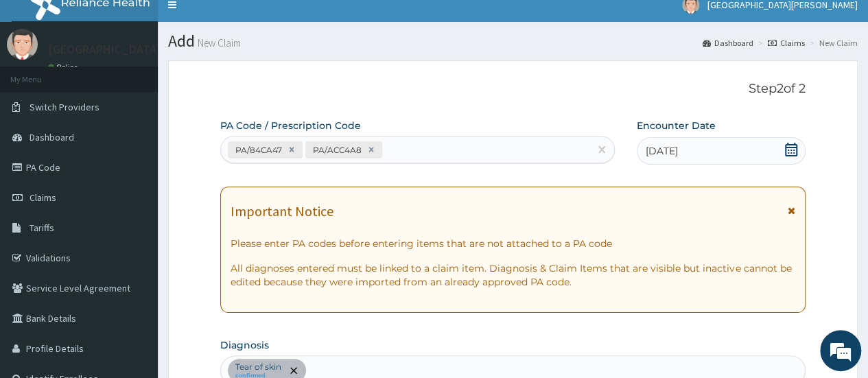  Describe the element at coordinates (242, 23) in the screenshot. I see `div: Minimize live chat window` at that location.